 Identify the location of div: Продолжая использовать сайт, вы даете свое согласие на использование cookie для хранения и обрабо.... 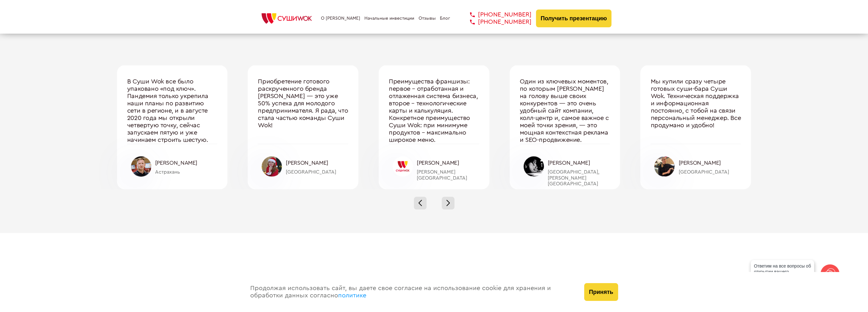
(411, 292).